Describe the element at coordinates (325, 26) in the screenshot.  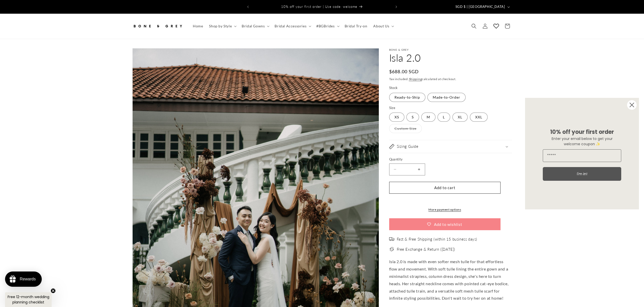
I see `span: #BGBrides` at that location.